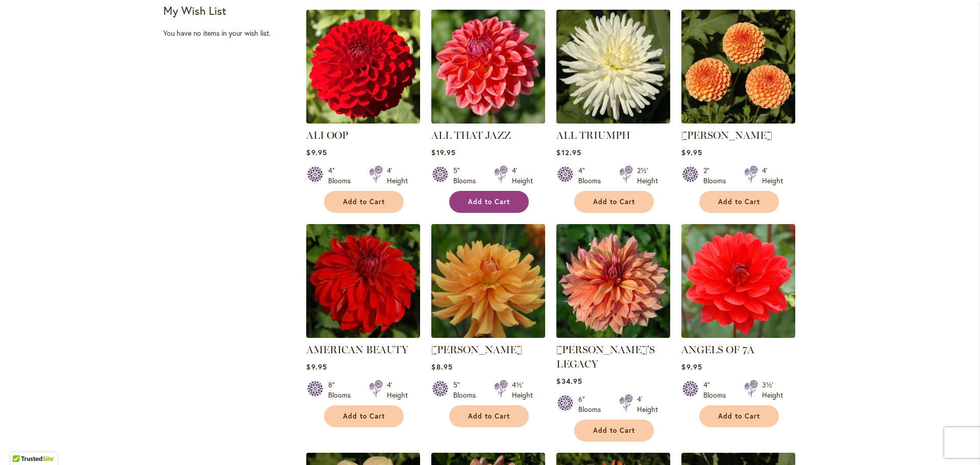 The image size is (980, 465). I want to click on span: $12.95, so click(568, 152).